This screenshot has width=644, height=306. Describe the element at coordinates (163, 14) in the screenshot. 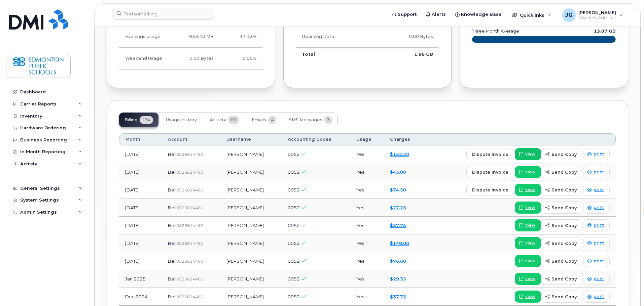

I see `input: Find something...` at that location.